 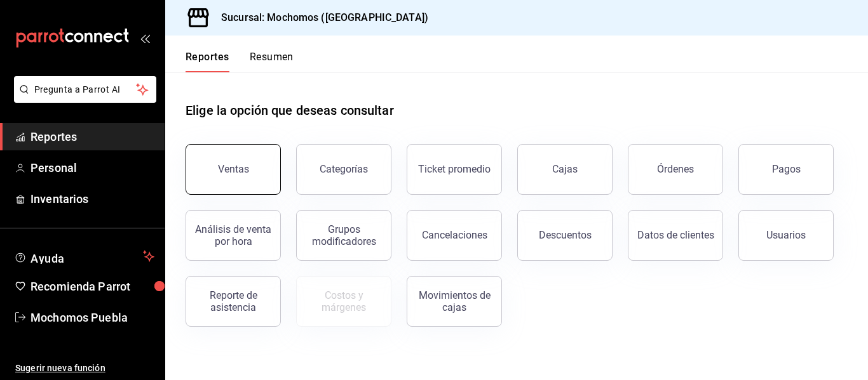 I want to click on h1: Elige la opción que deseas consultar, so click(x=289, y=111).